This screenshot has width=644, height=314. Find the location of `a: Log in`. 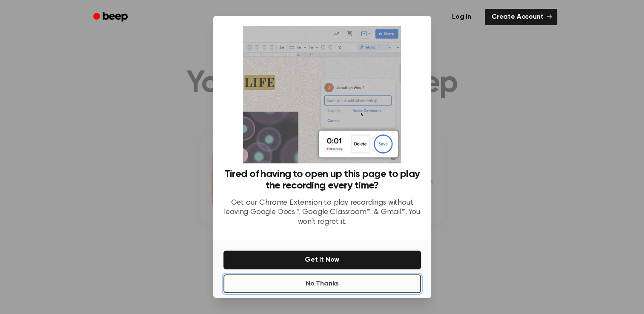

a: Log in is located at coordinates (461, 17).